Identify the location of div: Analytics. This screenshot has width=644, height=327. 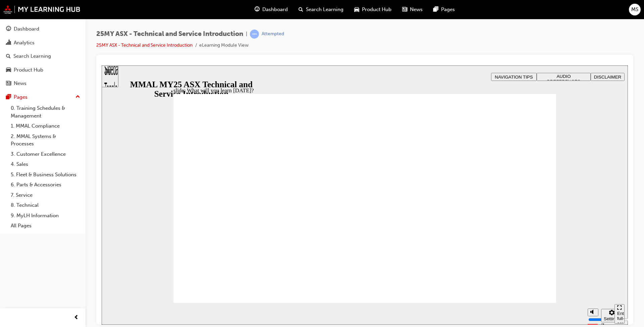
(24, 43).